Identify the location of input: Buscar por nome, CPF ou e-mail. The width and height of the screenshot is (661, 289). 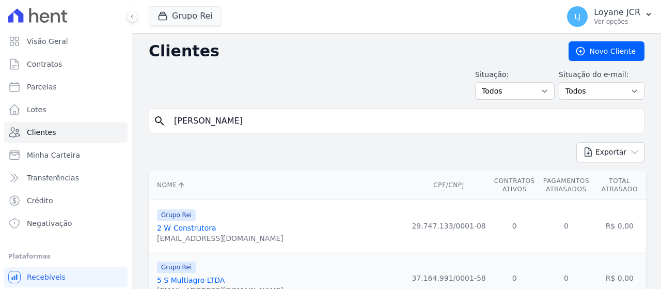
(404, 121).